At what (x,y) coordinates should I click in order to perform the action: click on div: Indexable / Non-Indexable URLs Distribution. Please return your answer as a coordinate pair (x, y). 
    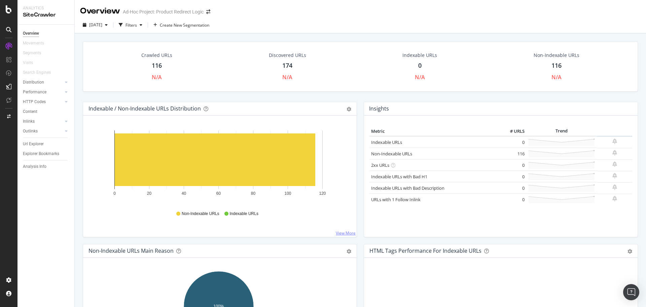
    Looking at the image, I should click on (145, 108).